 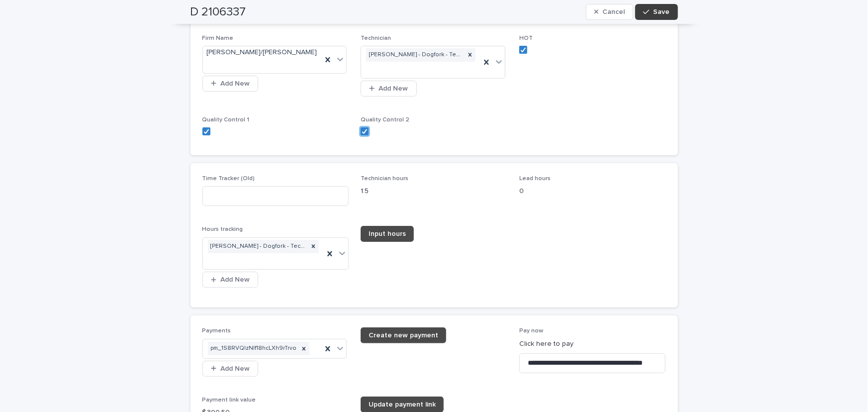 What do you see at coordinates (526, 38) in the screenshot?
I see `span: HOT` at bounding box center [526, 38].